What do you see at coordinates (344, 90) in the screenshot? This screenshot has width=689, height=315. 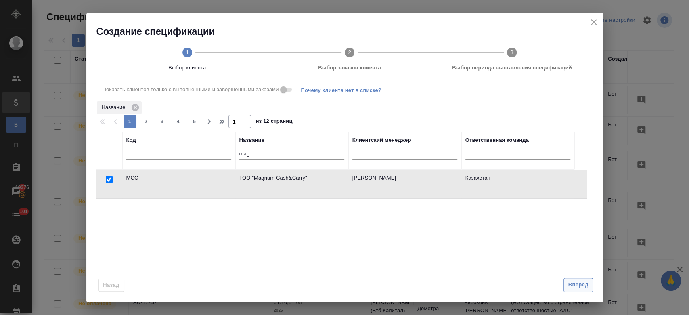 I see `span: Почему клиента нет в списке?` at bounding box center [344, 90].